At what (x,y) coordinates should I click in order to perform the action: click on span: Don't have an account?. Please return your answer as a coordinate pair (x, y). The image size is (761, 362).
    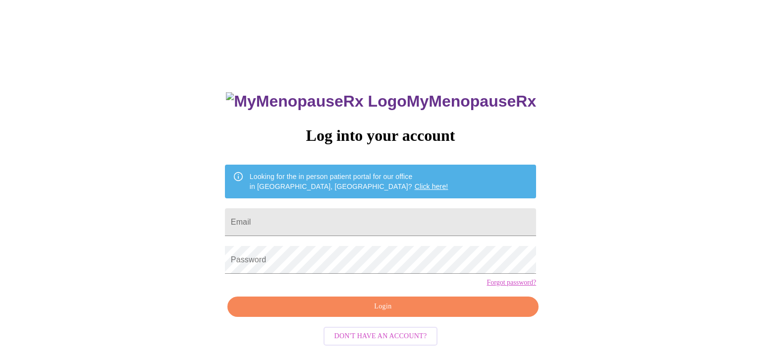
    Looking at the image, I should click on (380, 336).